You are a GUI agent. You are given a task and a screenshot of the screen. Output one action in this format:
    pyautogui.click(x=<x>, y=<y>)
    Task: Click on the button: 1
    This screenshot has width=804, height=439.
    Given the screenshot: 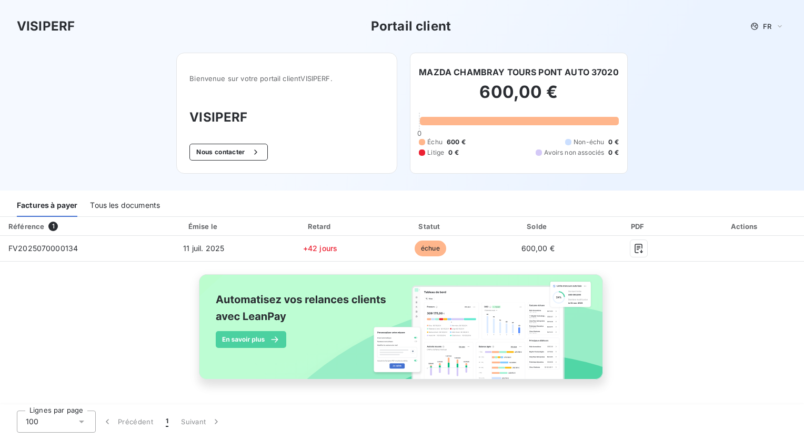 What is the action you would take?
    pyautogui.click(x=167, y=421)
    